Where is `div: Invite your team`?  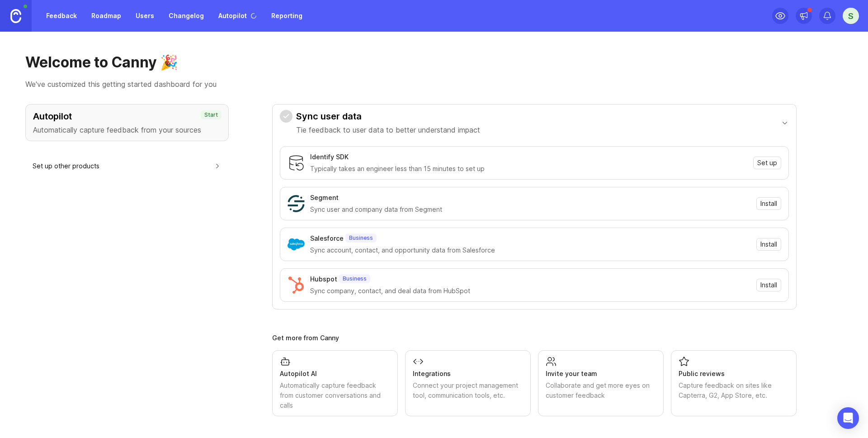
div: Invite your team is located at coordinates (601, 374).